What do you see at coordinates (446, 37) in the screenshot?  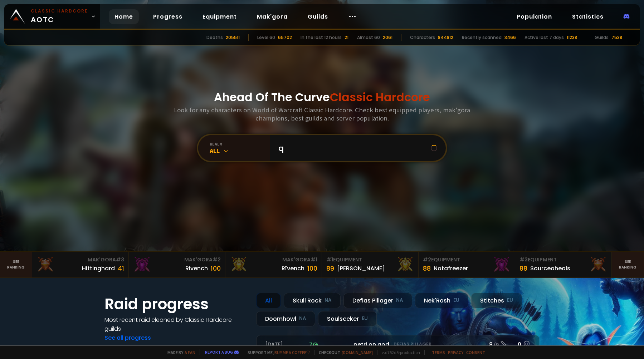 I see `div: 844812` at bounding box center [446, 37].